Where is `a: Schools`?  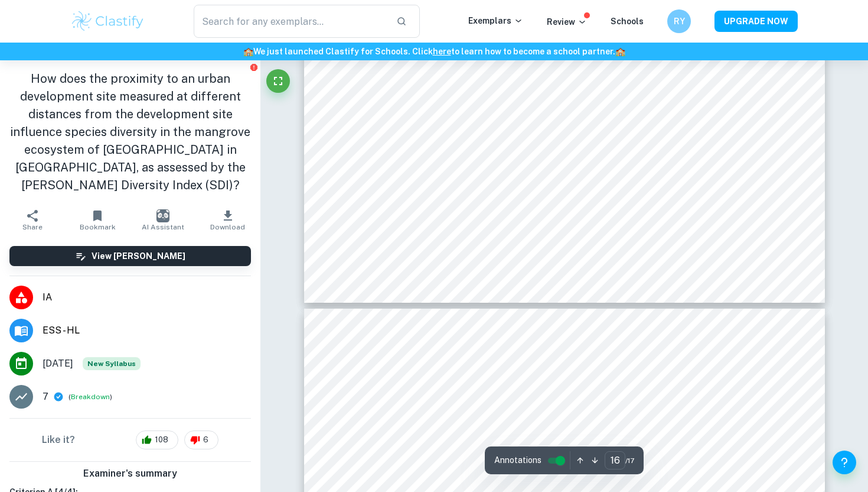
a: Schools is located at coordinates (627, 22).